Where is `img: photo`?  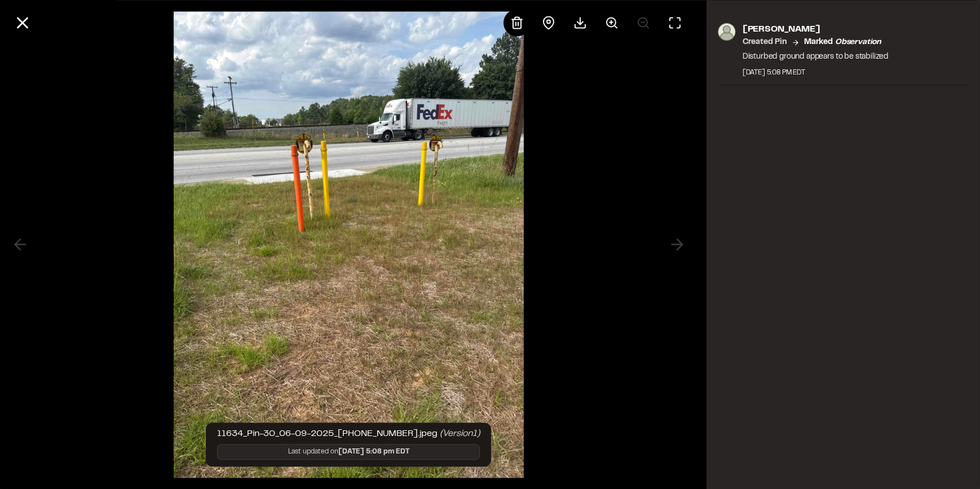 img: photo is located at coordinates (727, 31).